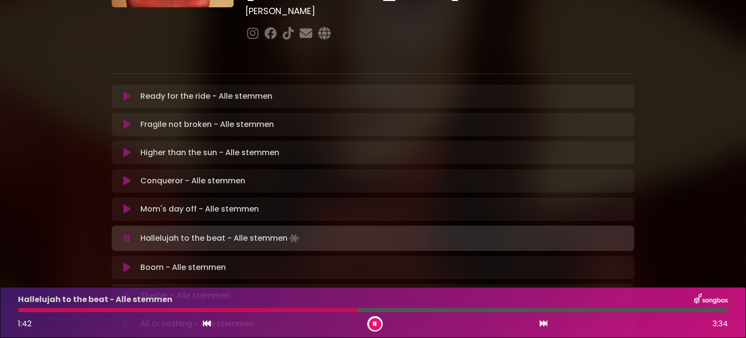 The image size is (746, 338). Describe the element at coordinates (193, 181) in the screenshot. I see `p: Conqueror - Alle stemmen` at that location.